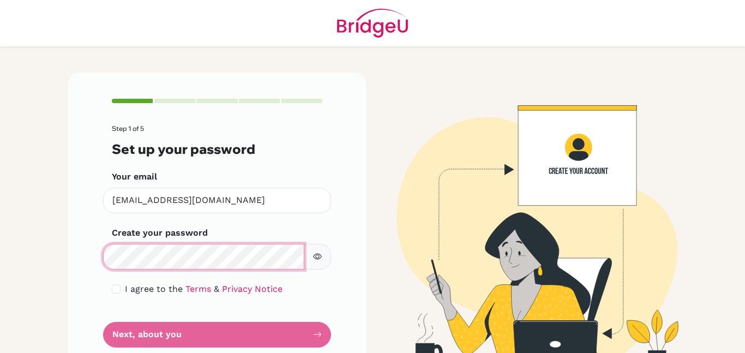  Describe the element at coordinates (217, 149) in the screenshot. I see `h3: Set up your password` at that location.